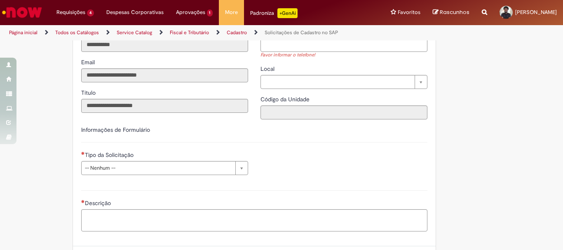 The width and height of the screenshot is (563, 250). I want to click on span: 4, so click(90, 13).